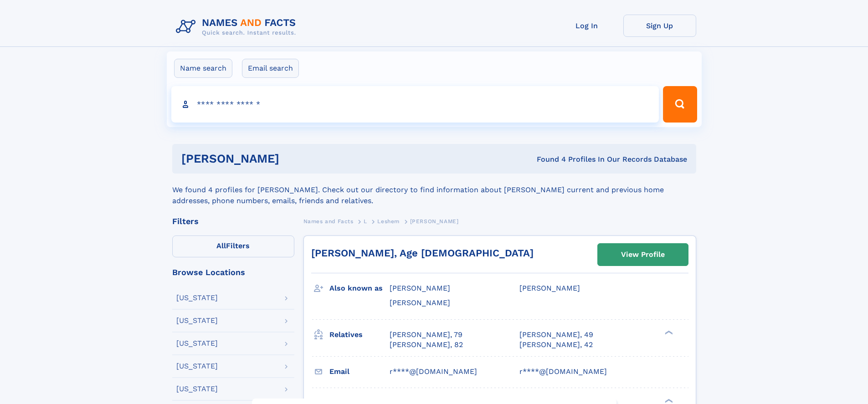 This screenshot has width=868, height=404. What do you see at coordinates (366, 221) in the screenshot?
I see `a: L` at bounding box center [366, 221].